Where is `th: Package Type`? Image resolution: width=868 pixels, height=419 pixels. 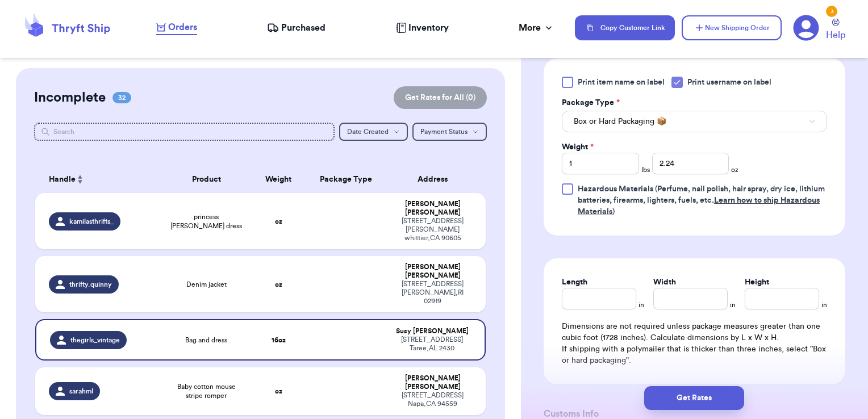 th: Package Type is located at coordinates (346, 180).